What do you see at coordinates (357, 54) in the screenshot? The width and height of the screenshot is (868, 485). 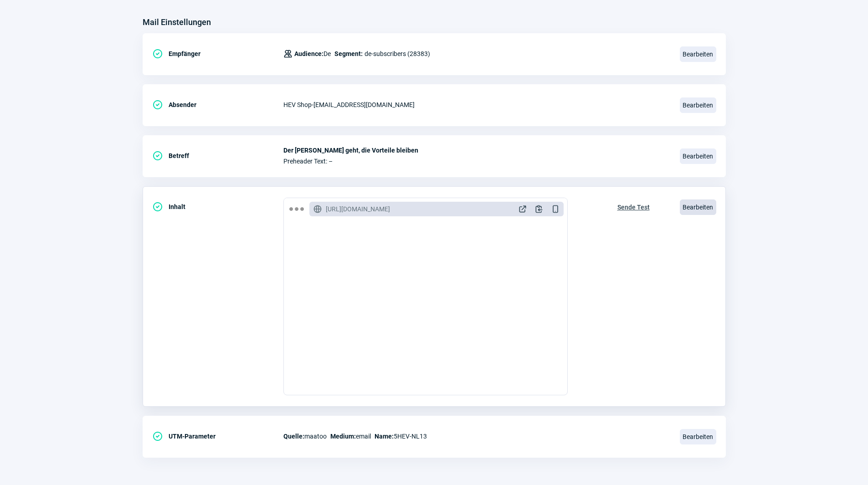 I see `div: de-subscribers (28383)` at bounding box center [357, 54].